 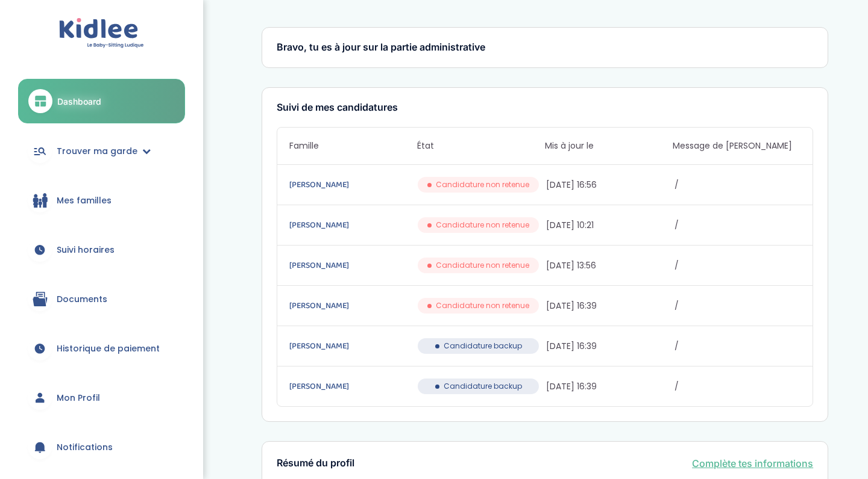 I want to click on span: Documents, so click(x=82, y=299).